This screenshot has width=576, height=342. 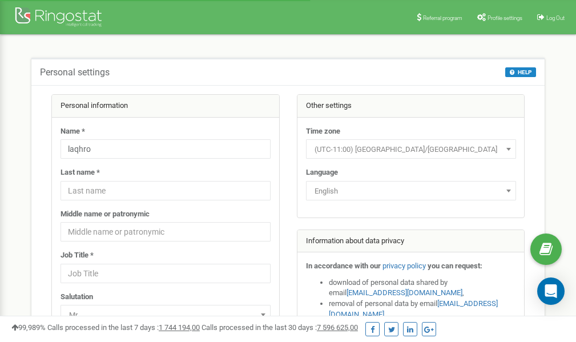 I want to click on h5: Personal settings, so click(x=75, y=72).